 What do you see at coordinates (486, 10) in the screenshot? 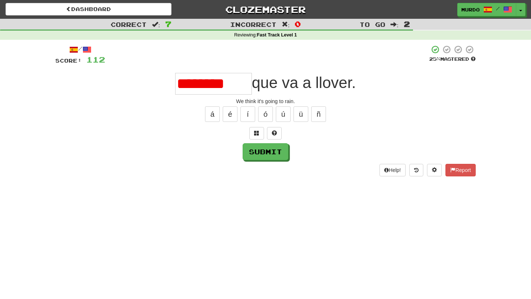
I see `a: murdo /` at bounding box center [486, 10].